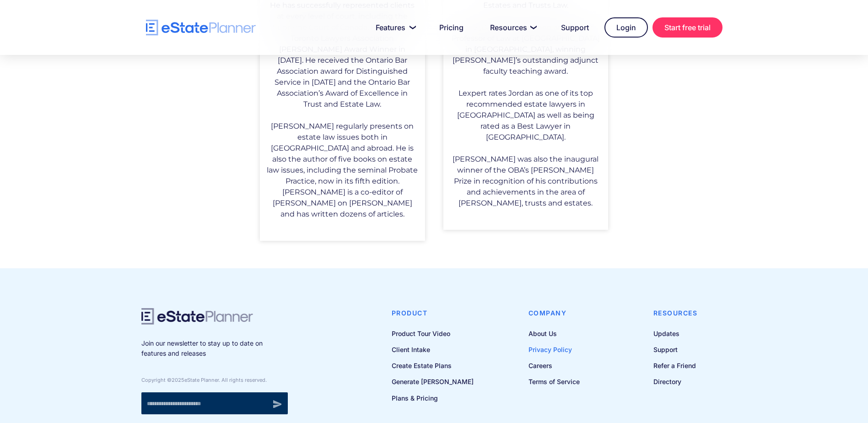 The image size is (868, 423). What do you see at coordinates (676, 365) in the screenshot?
I see `a: Refer a Friend` at bounding box center [676, 365].